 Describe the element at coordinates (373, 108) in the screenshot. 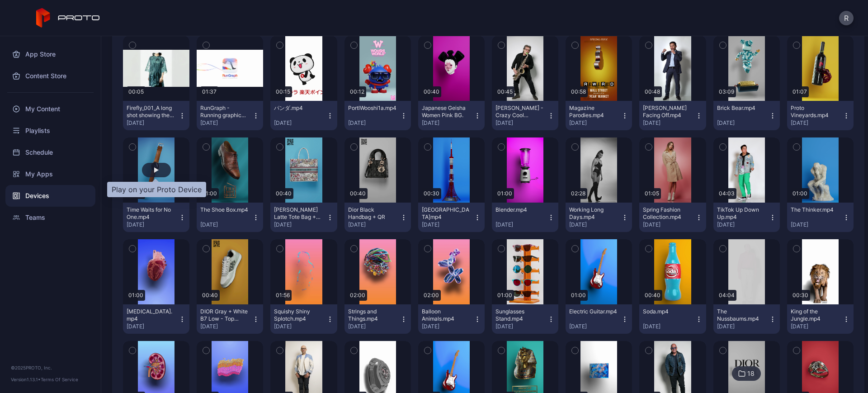

I see `div: PortlWooshi1a.mp4` at that location.